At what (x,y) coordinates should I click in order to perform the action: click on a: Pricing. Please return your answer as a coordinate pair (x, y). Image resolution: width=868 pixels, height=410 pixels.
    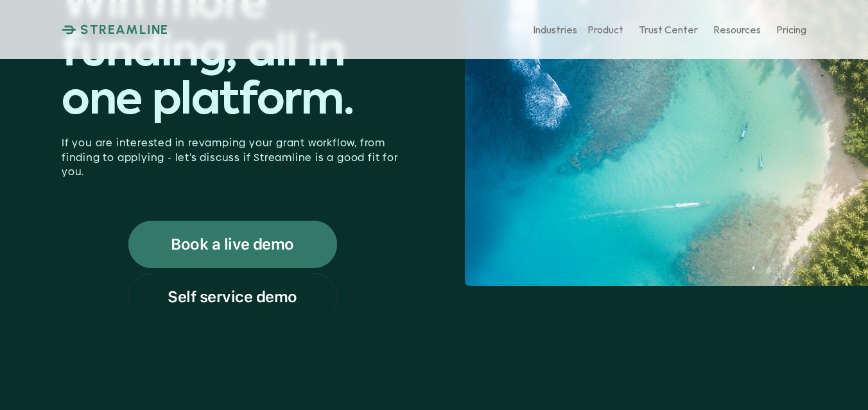
    Looking at the image, I should click on (791, 30).